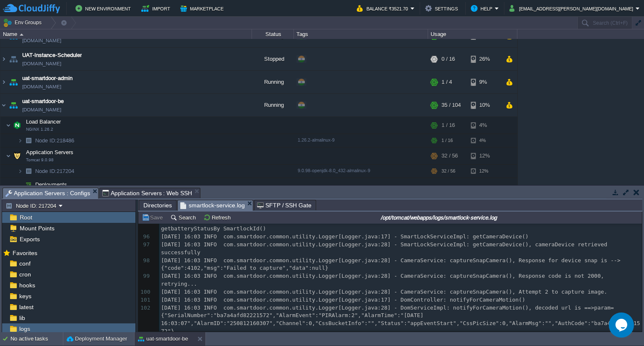 The height and width of the screenshot is (346, 644). What do you see at coordinates (163, 339) in the screenshot?
I see `button: uat-smartdoor-be` at bounding box center [163, 339].